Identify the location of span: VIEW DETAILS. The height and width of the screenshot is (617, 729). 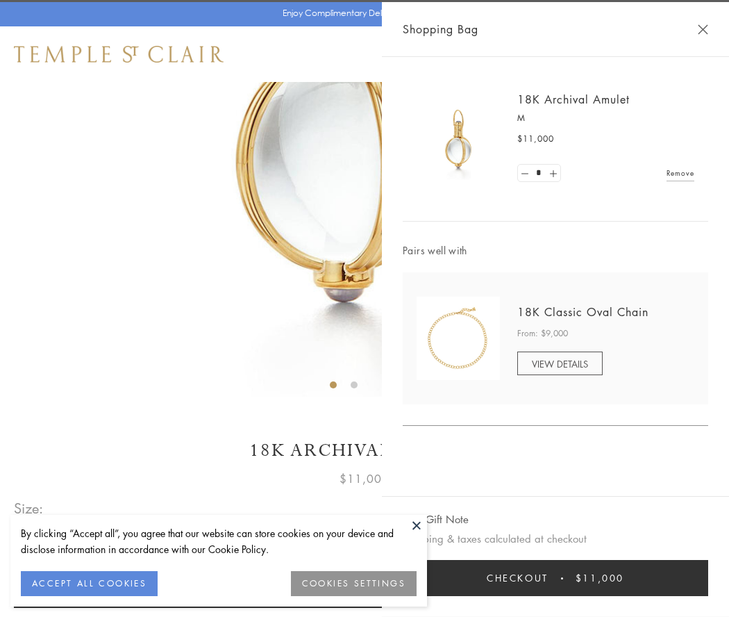
(560, 363).